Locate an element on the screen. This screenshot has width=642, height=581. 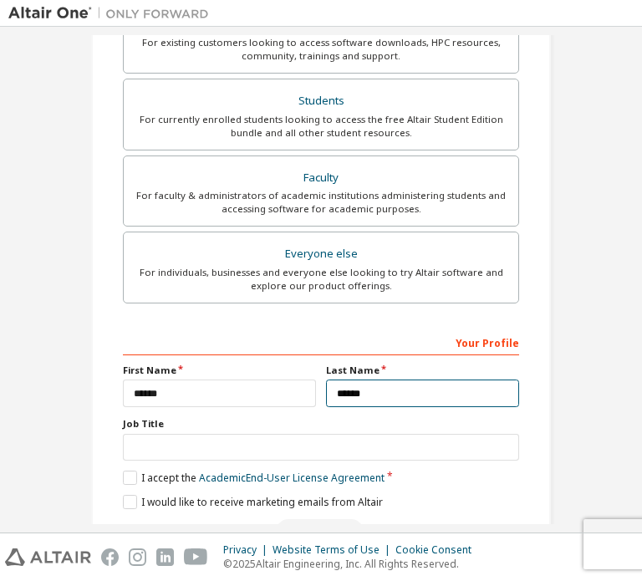
div: For currently enrolled students looking to access the free Altair Student Edition bundle and all ... is located at coordinates (321, 126).